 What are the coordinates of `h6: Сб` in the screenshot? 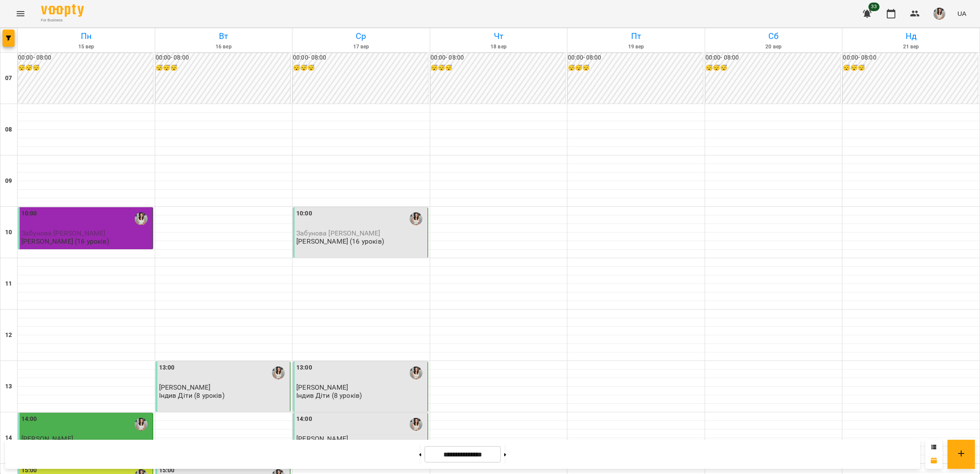 It's located at (773, 36).